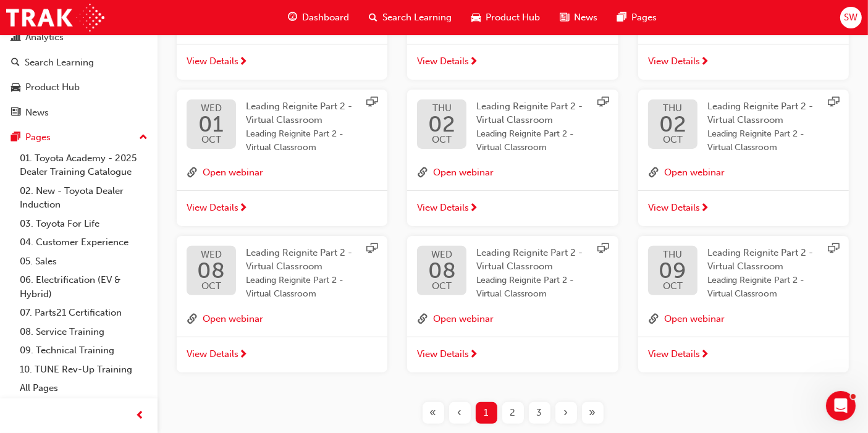  Describe the element at coordinates (643, 18) in the screenshot. I see `span: Pages` at that location.